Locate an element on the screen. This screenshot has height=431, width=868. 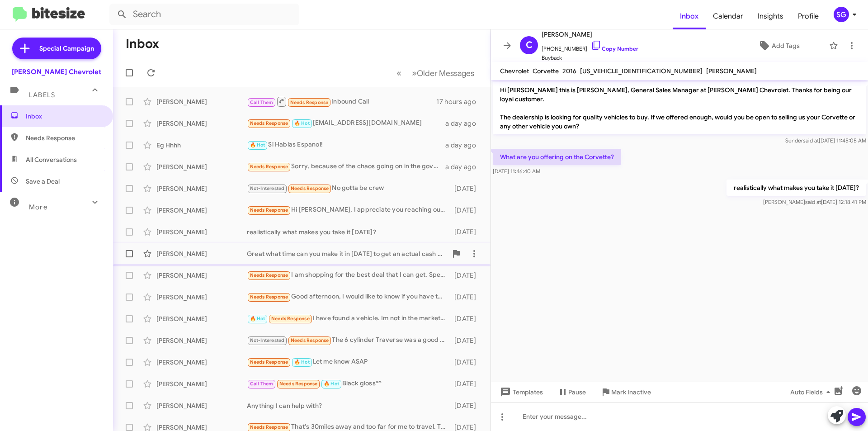
span: Chevrolet is located at coordinates (514, 71).